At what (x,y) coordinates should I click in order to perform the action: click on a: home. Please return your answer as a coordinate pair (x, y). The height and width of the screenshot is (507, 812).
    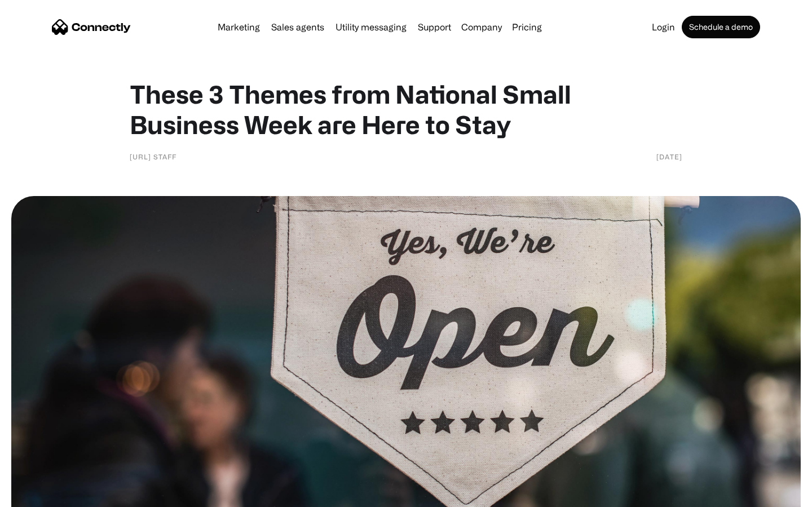
    Looking at the image, I should click on (91, 27).